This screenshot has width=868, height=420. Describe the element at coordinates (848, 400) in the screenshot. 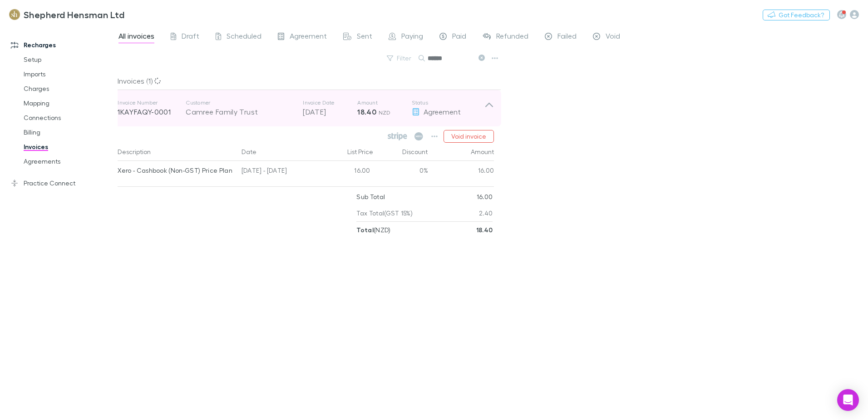

I see `div: Open Intercom Messenger` at that location.